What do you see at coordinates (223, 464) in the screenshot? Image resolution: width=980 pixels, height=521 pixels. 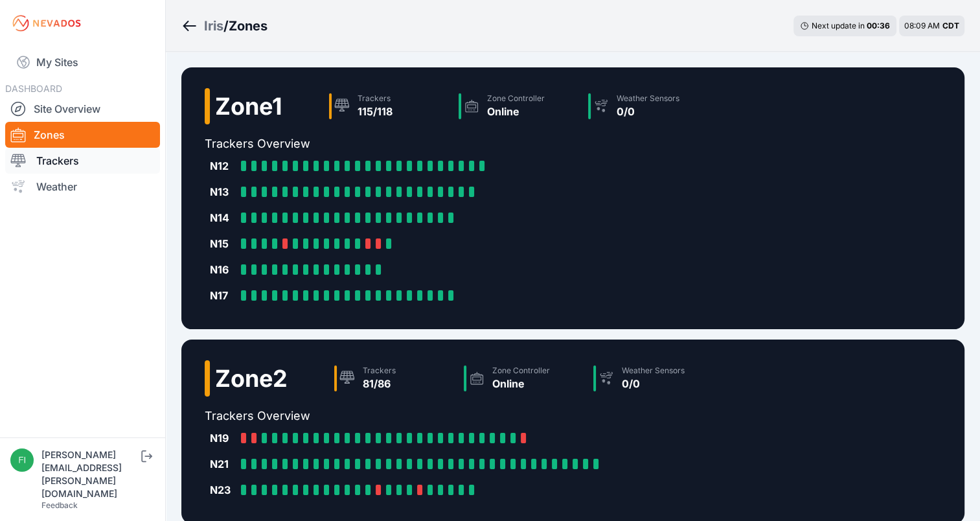 I see `div: N21` at bounding box center [223, 464].